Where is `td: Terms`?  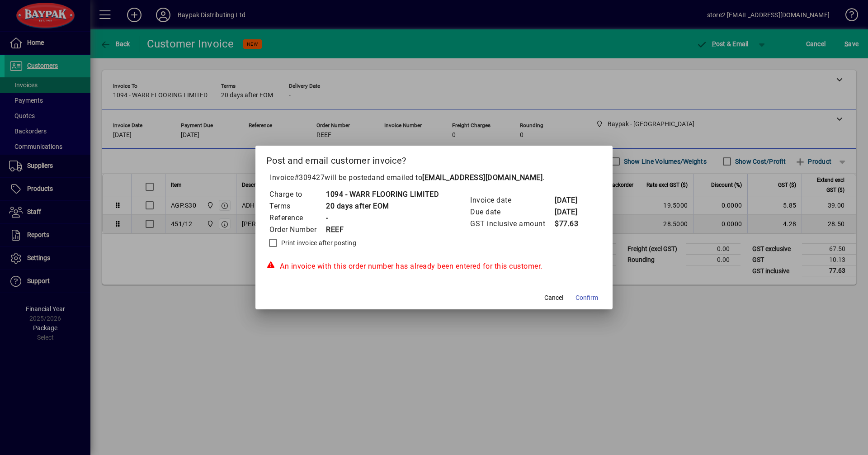
td: Terms is located at coordinates (297, 206).